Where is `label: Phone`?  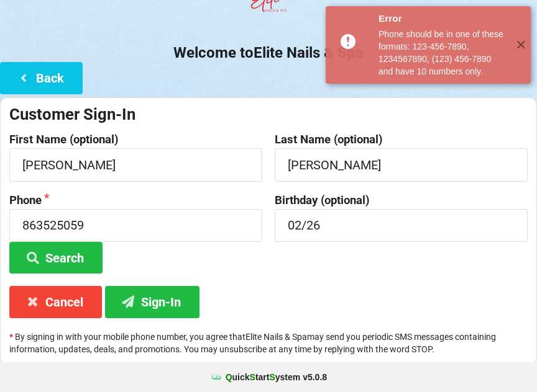 label: Phone is located at coordinates (135, 201).